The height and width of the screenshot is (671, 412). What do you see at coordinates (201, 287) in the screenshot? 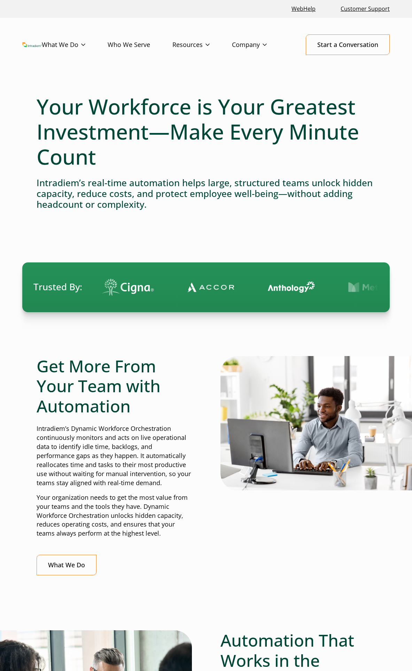
I see `img: Contact Center Automation Accor Logo` at bounding box center [201, 287].